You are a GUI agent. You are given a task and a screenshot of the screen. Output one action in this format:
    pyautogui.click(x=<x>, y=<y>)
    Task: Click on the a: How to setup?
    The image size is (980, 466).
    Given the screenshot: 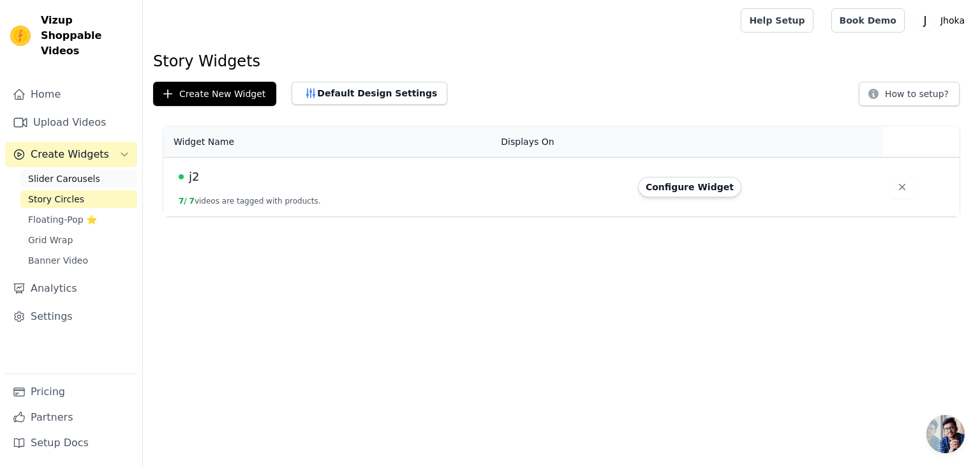 What is the action you would take?
    pyautogui.click(x=909, y=97)
    